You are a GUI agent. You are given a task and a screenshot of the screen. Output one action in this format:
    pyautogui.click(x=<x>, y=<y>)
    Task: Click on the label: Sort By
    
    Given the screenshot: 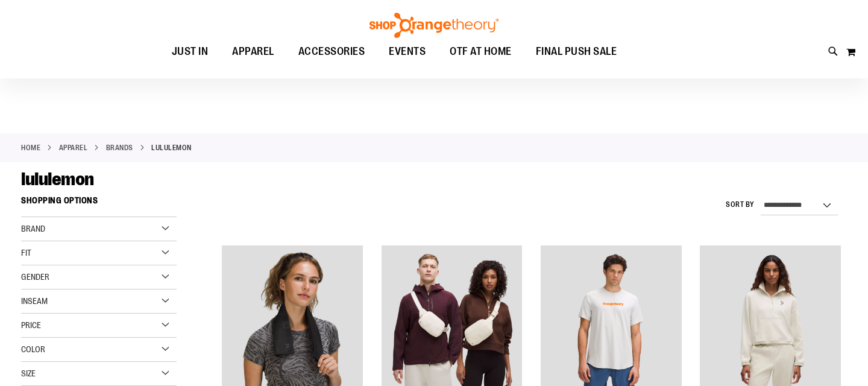 What is the action you would take?
    pyautogui.click(x=740, y=205)
    